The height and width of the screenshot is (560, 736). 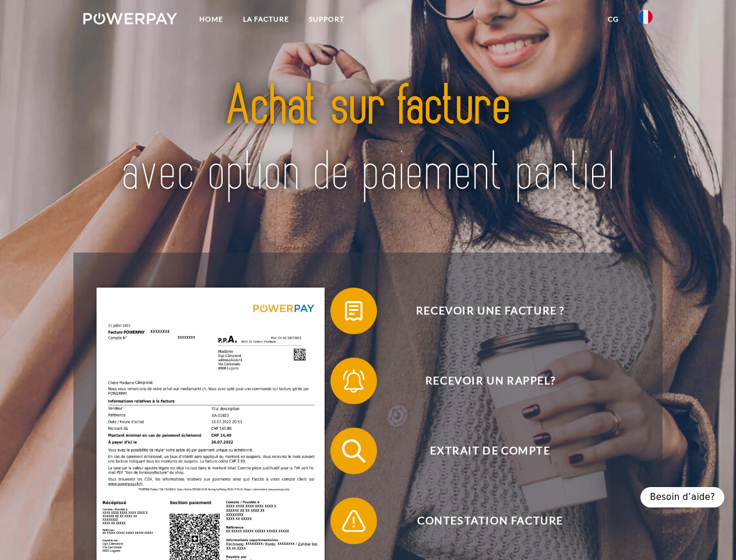 I want to click on img: qb_search.svg, so click(x=354, y=451).